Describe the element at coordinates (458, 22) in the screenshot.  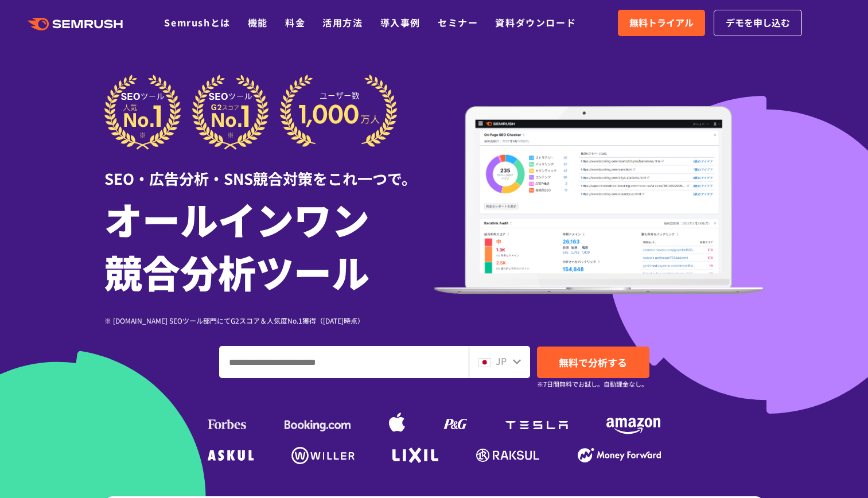
I see `a: セミナー` at that location.